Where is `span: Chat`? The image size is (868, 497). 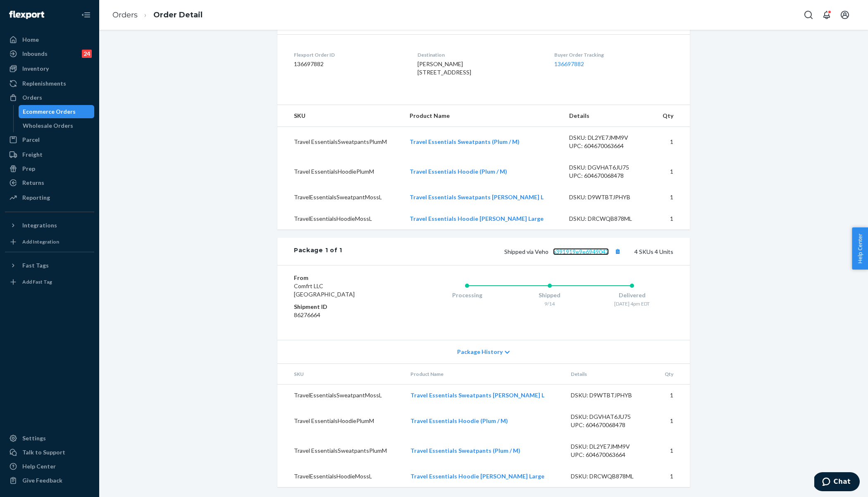 span: Chat is located at coordinates (28, 10).